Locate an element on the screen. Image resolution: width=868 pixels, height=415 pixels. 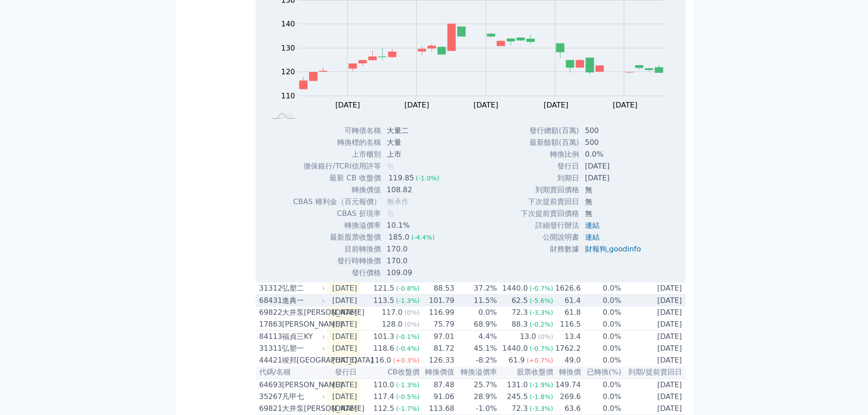
div: 35267 is located at coordinates (269, 397).